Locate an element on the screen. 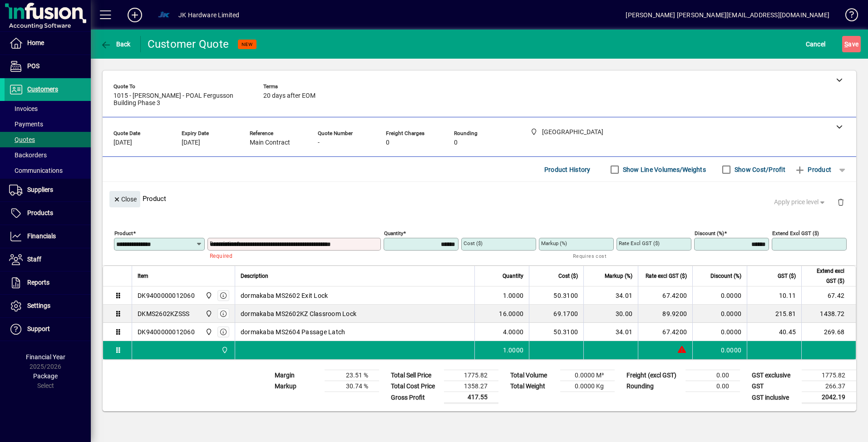 The image size is (868, 442). a: Settings is located at coordinates (48, 306).